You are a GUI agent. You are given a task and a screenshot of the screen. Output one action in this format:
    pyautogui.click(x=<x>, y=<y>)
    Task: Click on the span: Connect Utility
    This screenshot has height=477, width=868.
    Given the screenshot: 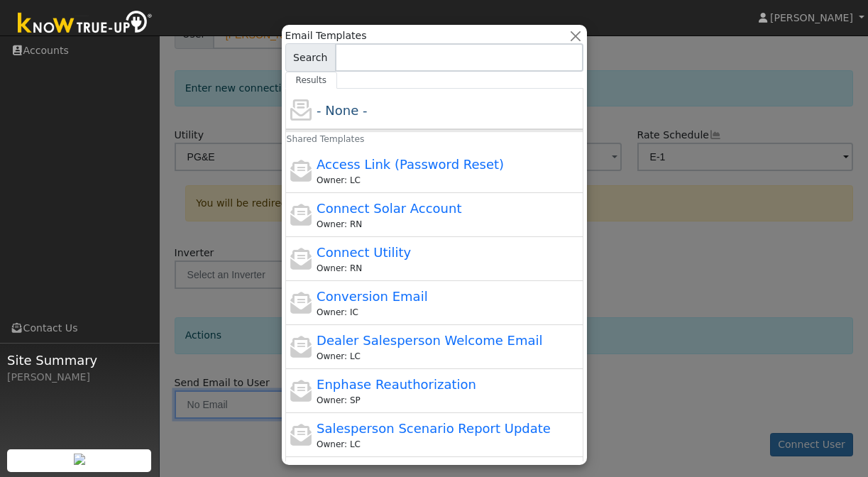 What is the action you would take?
    pyautogui.click(x=363, y=252)
    